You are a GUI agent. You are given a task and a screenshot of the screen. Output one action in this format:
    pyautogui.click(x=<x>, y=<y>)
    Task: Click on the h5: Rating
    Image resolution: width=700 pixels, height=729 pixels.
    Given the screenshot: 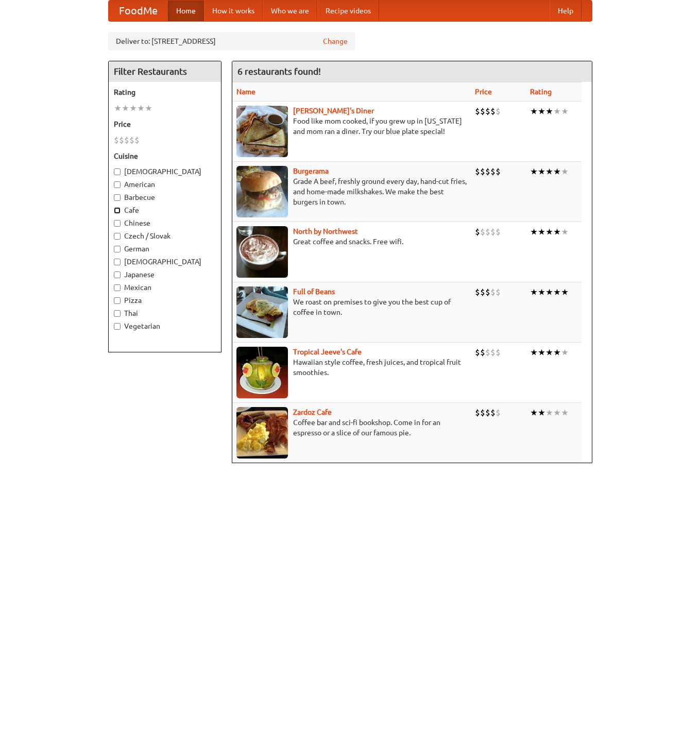 What is the action you would take?
    pyautogui.click(x=165, y=92)
    